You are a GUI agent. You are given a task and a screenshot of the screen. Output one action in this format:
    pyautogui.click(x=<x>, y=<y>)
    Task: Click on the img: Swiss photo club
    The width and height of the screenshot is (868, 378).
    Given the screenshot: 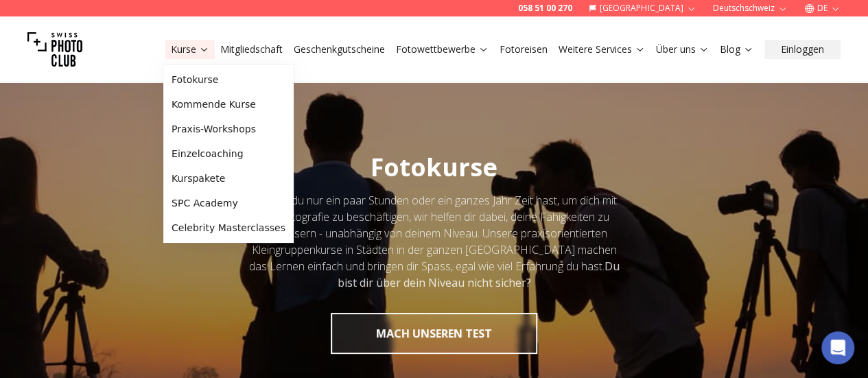 What is the action you would take?
    pyautogui.click(x=55, y=49)
    